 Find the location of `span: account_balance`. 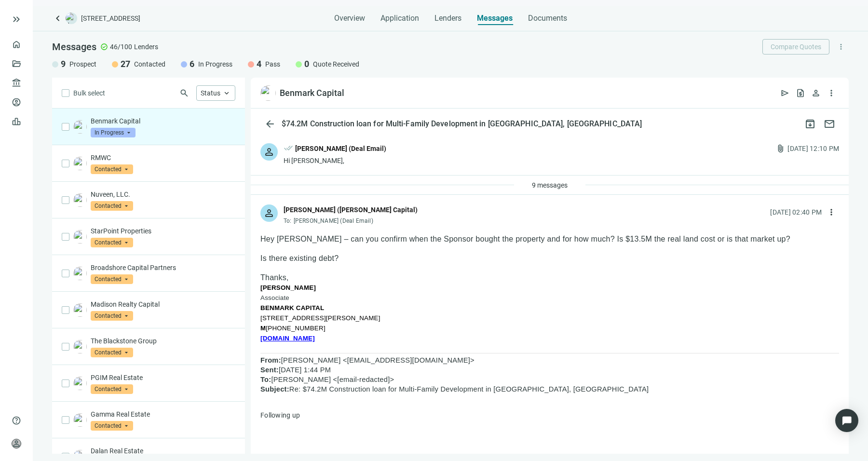

span: account_balance is located at coordinates (15, 83).